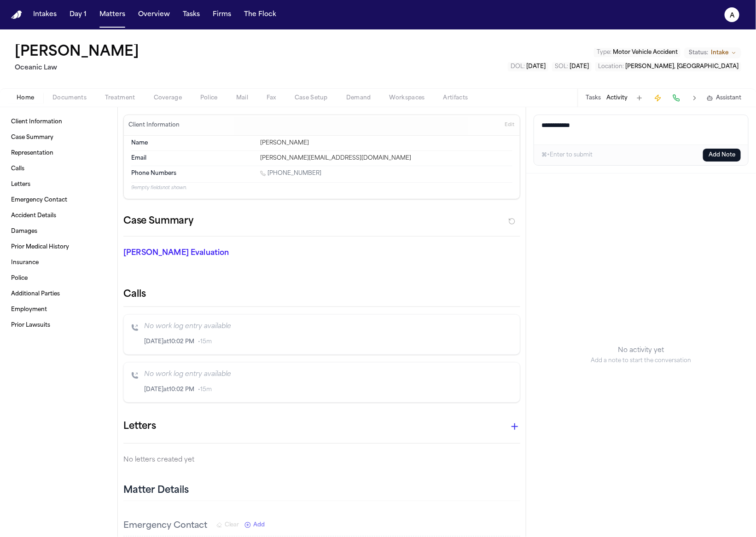 The image size is (756, 537). What do you see at coordinates (45, 15) in the screenshot?
I see `a: Intakes` at bounding box center [45, 15].